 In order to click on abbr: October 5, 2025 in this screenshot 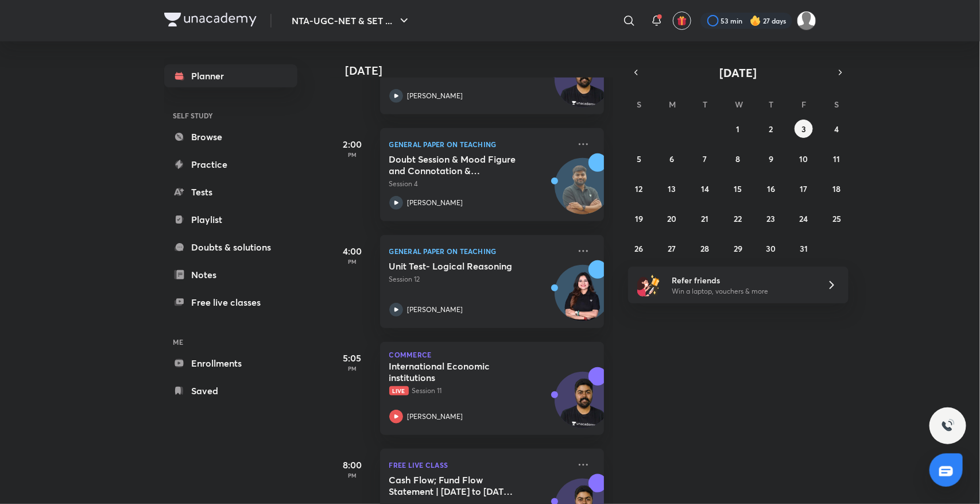, I will do `click(639, 159)`.